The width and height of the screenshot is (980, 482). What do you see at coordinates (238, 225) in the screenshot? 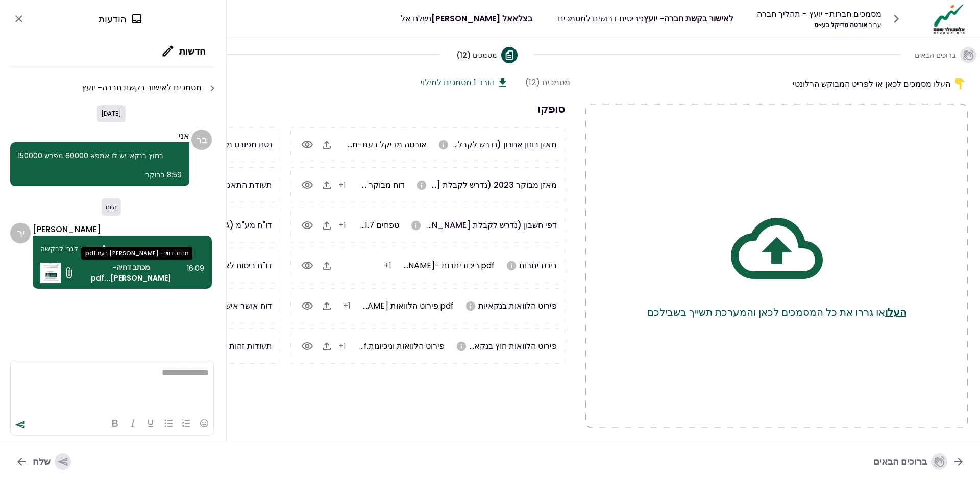
I see `font: דו"ח מע"מ (ESNA)` at bounding box center [238, 225].